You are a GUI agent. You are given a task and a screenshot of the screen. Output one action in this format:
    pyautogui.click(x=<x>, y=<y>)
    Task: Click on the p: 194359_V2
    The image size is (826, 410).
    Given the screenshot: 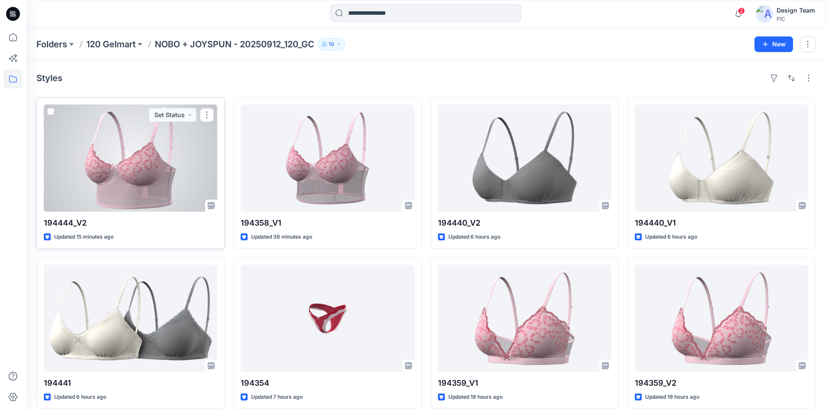 What is the action you would take?
    pyautogui.click(x=722, y=383)
    